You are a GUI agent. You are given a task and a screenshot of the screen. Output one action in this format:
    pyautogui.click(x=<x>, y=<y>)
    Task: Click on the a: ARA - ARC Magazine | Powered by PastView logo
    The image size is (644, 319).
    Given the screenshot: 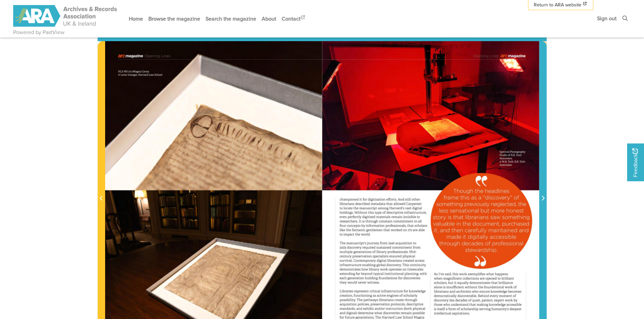 What is the action you would take?
    pyautogui.click(x=66, y=16)
    